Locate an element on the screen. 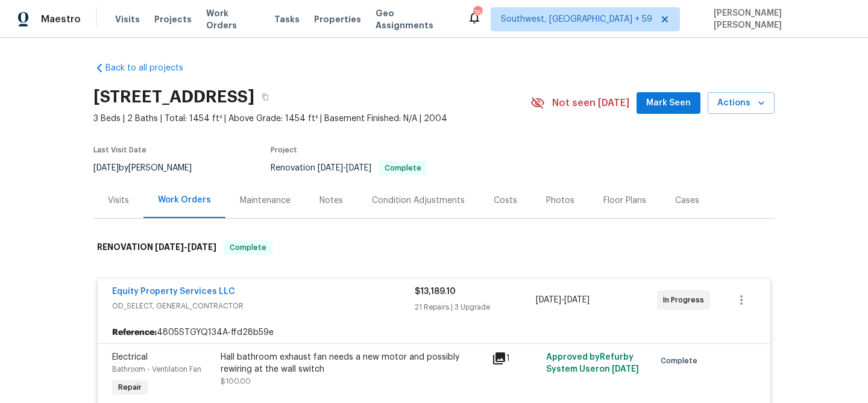 The height and width of the screenshot is (403, 868). a: Equity Property Services LLC is located at coordinates (173, 291).